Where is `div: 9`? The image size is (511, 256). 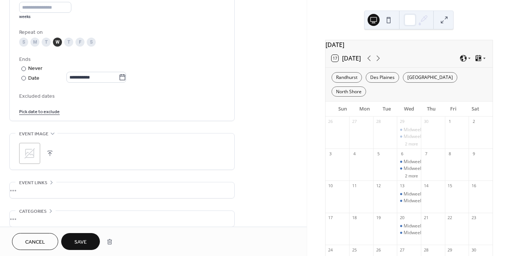 div: 9 is located at coordinates (473, 153).